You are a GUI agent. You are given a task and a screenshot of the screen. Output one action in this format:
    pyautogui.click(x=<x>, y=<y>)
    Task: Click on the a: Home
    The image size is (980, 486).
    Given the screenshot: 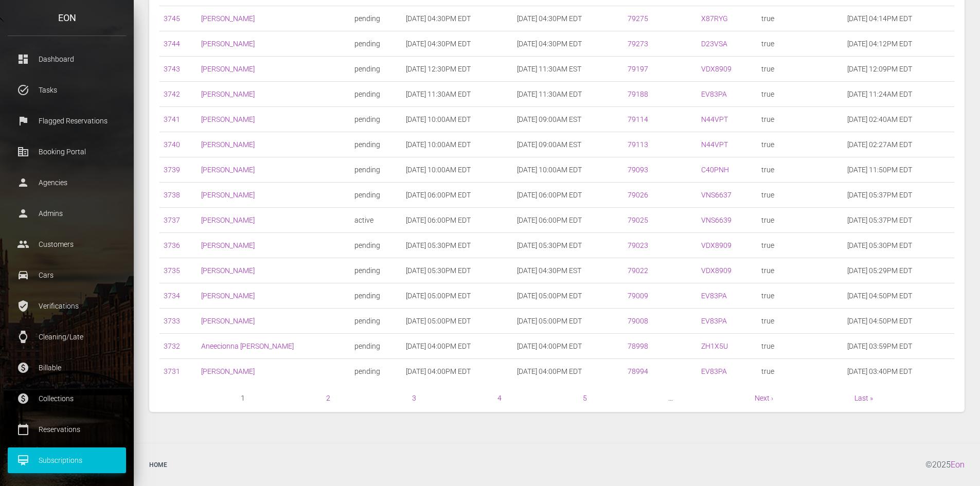 What is the action you would take?
    pyautogui.click(x=158, y=465)
    